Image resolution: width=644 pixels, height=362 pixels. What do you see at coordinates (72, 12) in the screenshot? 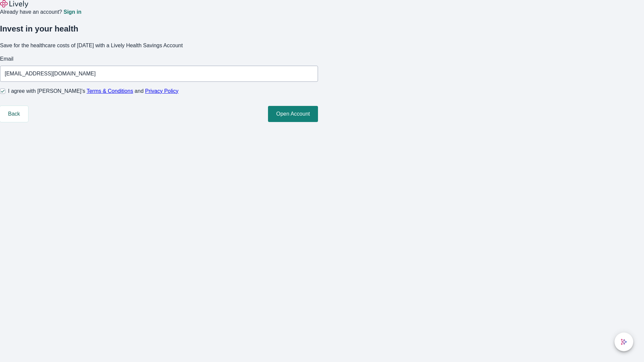
I see `a: Sign in` at bounding box center [72, 12].